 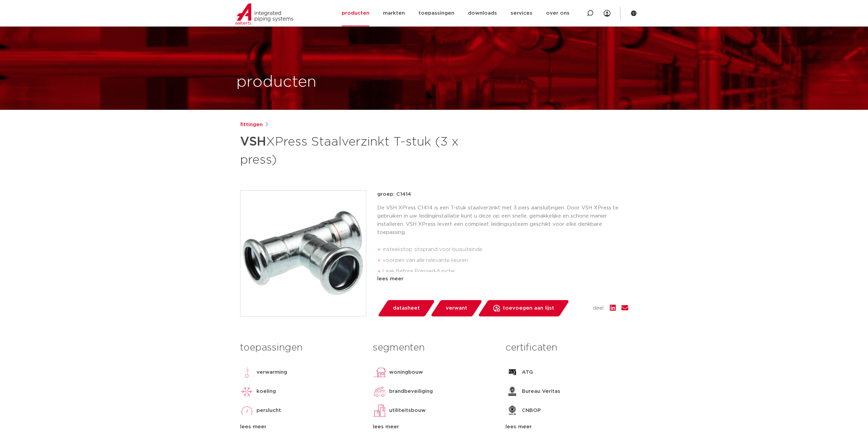 I want to click on p: perslucht, so click(x=269, y=411).